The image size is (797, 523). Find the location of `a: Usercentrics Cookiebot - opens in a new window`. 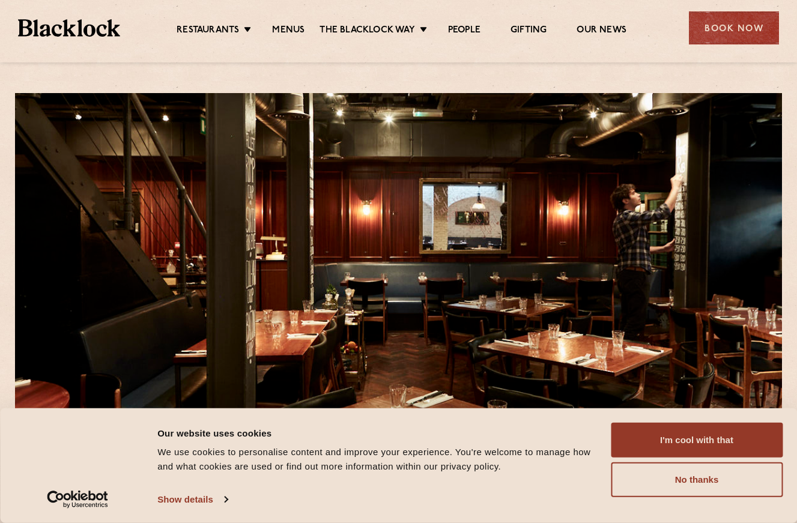

a: Usercentrics Cookiebot - opens in a new window is located at coordinates (78, 500).